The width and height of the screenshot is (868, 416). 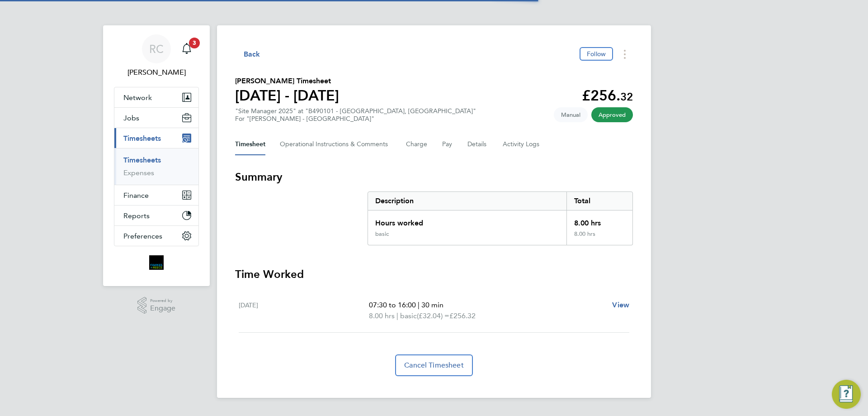 What do you see at coordinates (521, 144) in the screenshot?
I see `button: Activity Logs` at bounding box center [521, 144].